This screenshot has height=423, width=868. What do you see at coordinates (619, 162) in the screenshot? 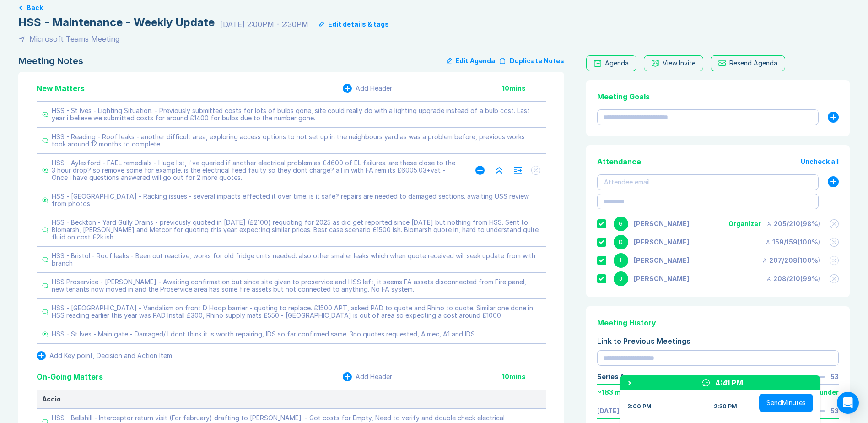
I see `div: Attendance` at bounding box center [619, 162].